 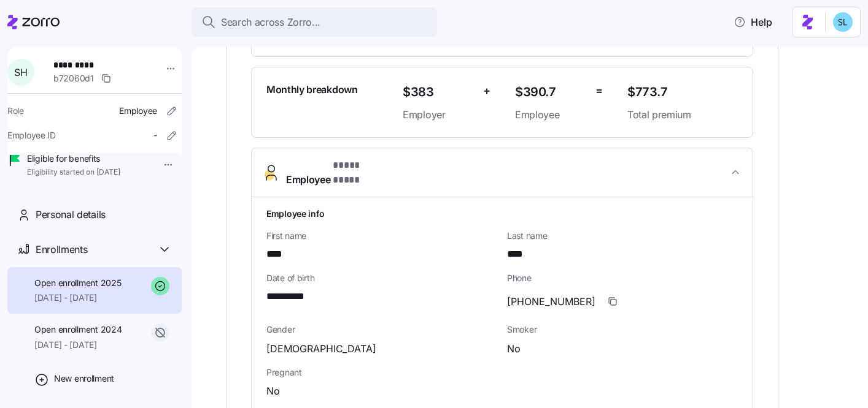 I want to click on span: $773.7, so click(x=683, y=92).